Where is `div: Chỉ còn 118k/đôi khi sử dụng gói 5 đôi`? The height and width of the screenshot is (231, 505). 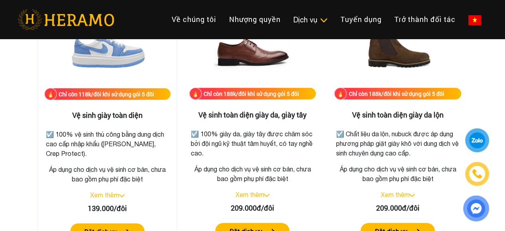
div: Chỉ còn 118k/đôi khi sử dụng gói 5 đôi is located at coordinates (106, 94).